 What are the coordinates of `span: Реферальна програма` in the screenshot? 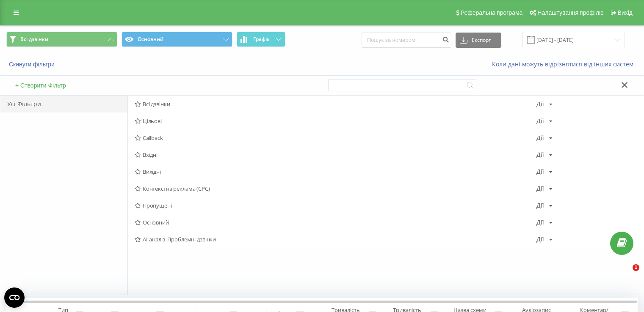 It's located at (492, 12).